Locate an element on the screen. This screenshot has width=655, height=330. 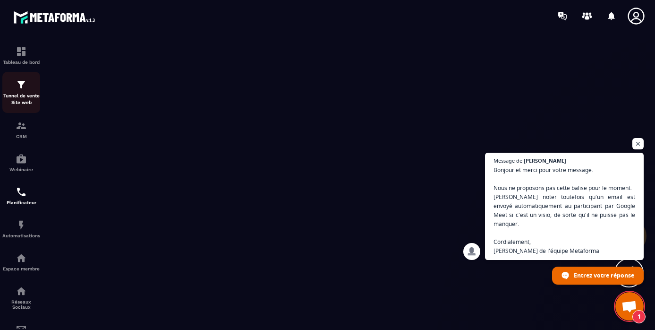
span: Bonjour et merci pour votre message. Nous ne proposons pas cette balise pour le moment. [PERSON_N... is located at coordinates (564, 210).